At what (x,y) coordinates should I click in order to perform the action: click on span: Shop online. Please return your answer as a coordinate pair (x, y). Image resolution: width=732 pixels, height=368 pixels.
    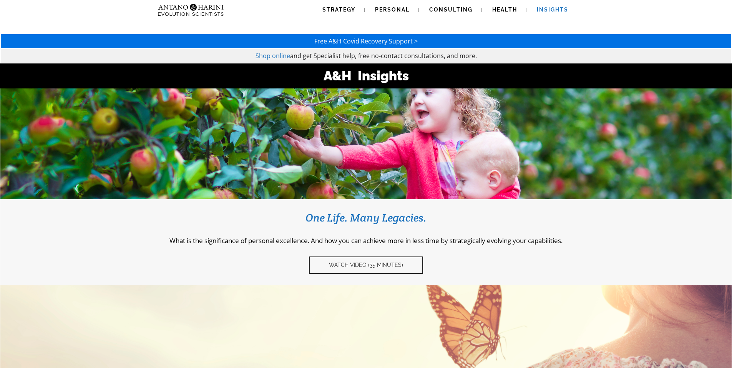
    Looking at the image, I should click on (273, 56).